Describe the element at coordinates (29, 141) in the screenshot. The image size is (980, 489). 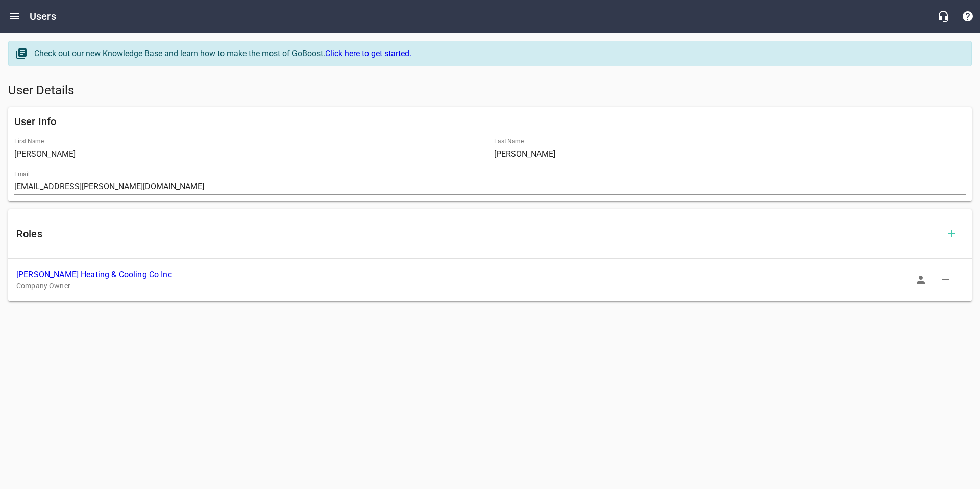
I see `label: First Name` at that location.